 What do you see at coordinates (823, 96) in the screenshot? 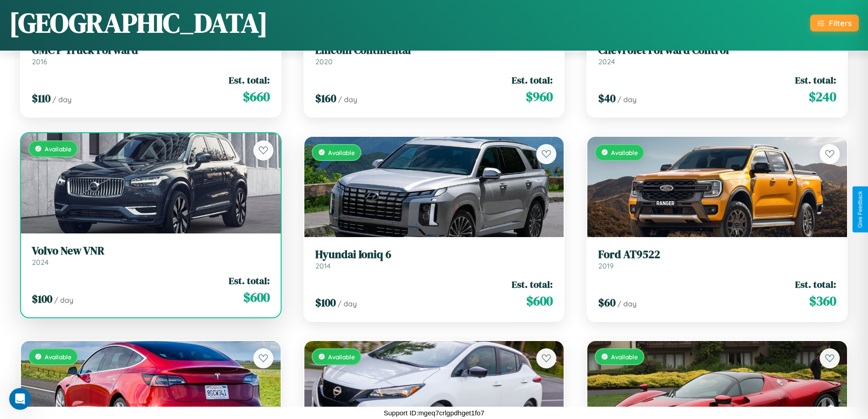
I see `span: $ 240` at bounding box center [823, 96].